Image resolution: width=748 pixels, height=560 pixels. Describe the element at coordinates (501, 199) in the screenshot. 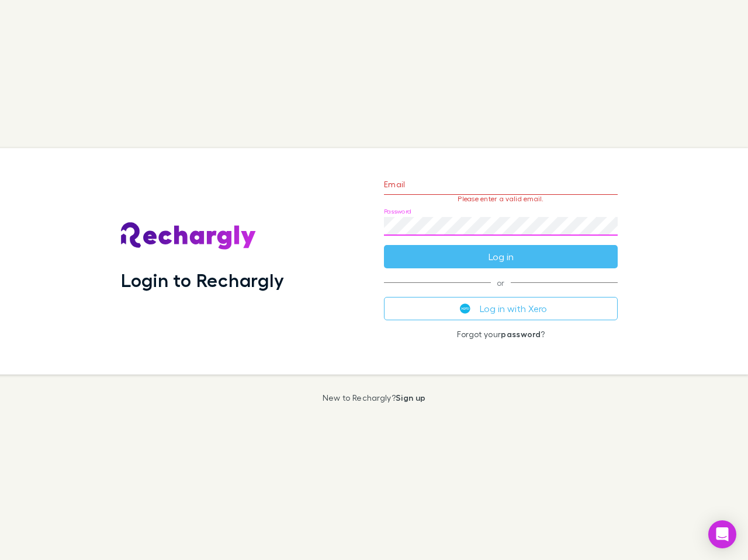

I see `p: Please enter a valid email.` at that location.